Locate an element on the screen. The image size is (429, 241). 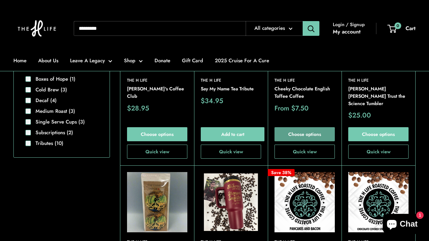
a: Home is located at coordinates (20, 61).